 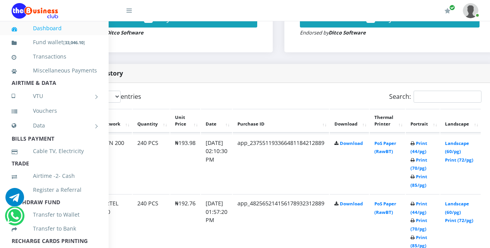 I want to click on th: Landscape: activate to sort column ascending, so click(x=460, y=121).